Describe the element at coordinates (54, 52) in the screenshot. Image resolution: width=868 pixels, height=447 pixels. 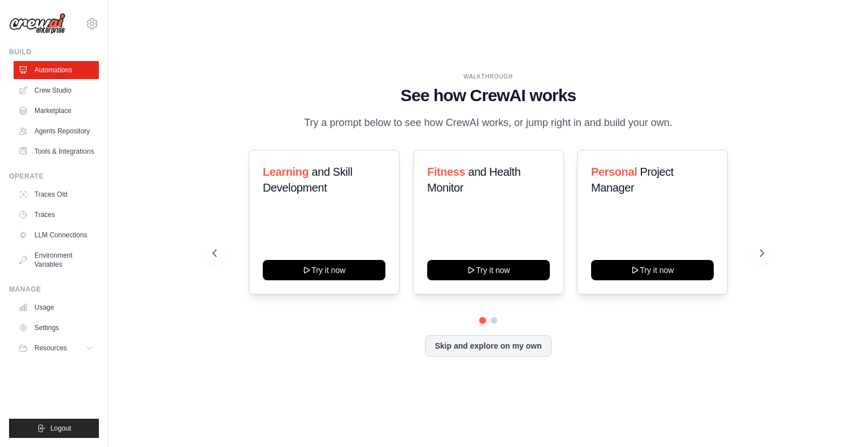
I see `div: Build` at that location.